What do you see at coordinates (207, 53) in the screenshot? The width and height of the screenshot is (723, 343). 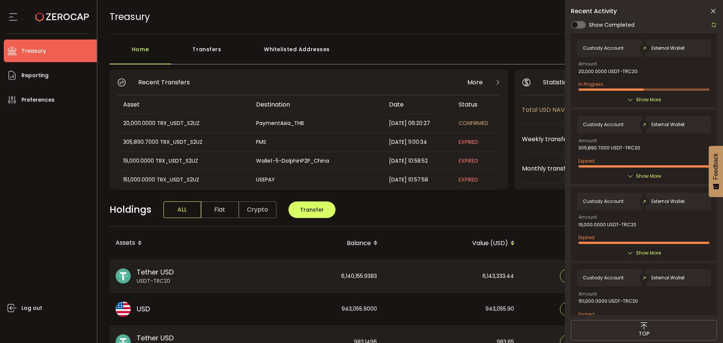 I see `div: Transfers` at bounding box center [207, 53].